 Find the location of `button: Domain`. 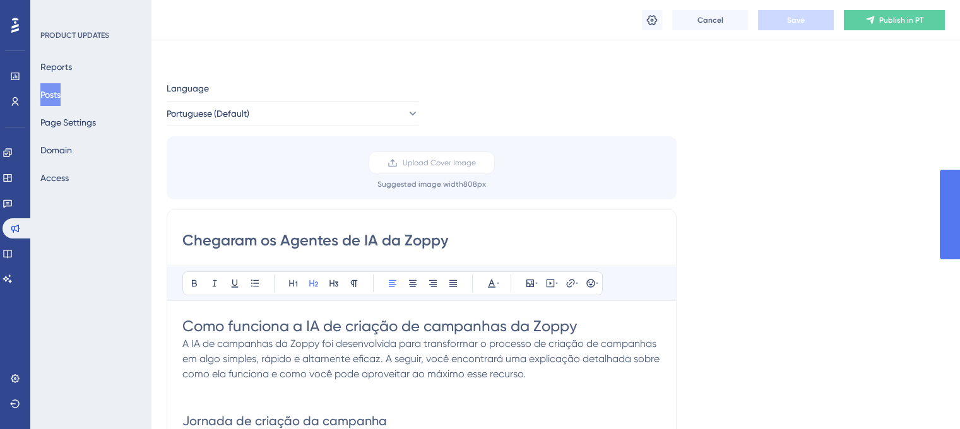

button: Domain is located at coordinates (56, 150).